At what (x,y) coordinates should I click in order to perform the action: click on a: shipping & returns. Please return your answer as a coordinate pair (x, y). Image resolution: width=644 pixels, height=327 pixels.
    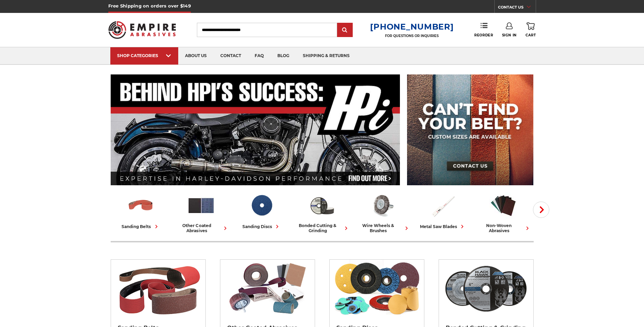
    Looking at the image, I should click on (326, 56).